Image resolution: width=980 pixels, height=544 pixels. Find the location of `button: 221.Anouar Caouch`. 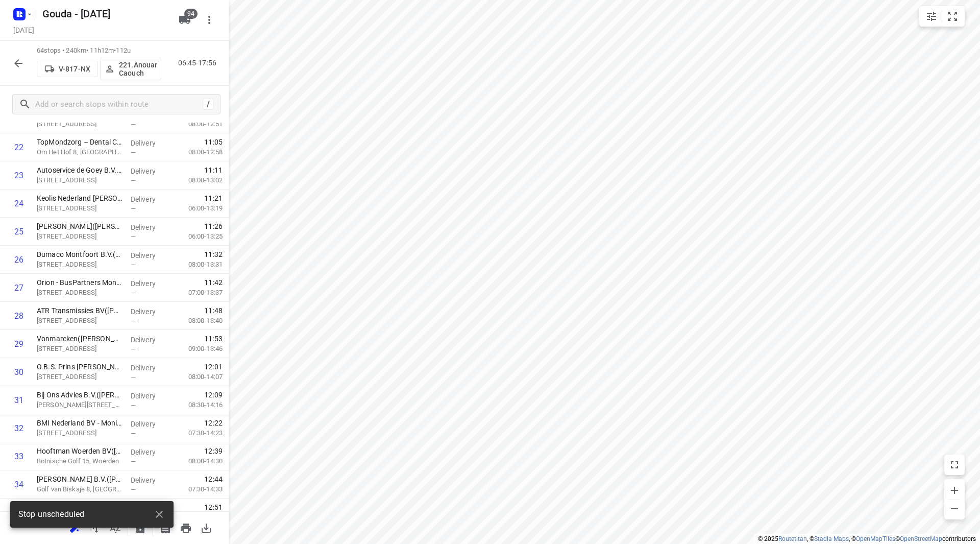

button: 221.Anouar Caouch is located at coordinates (130, 69).